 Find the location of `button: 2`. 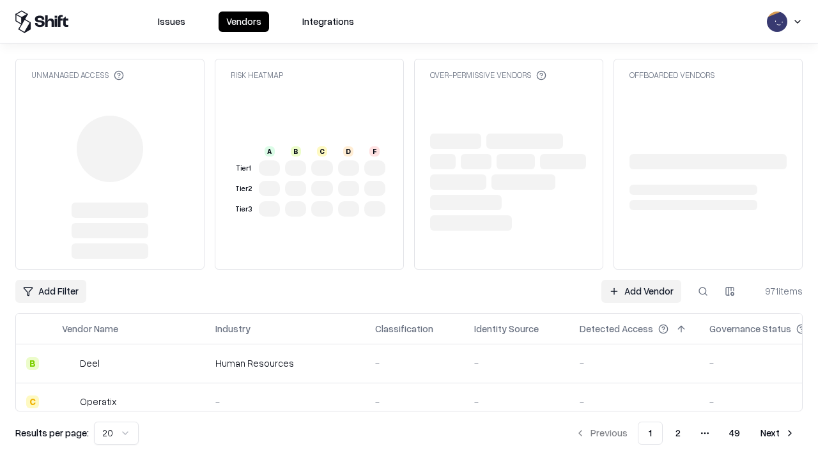

button: 2 is located at coordinates (678, 433).